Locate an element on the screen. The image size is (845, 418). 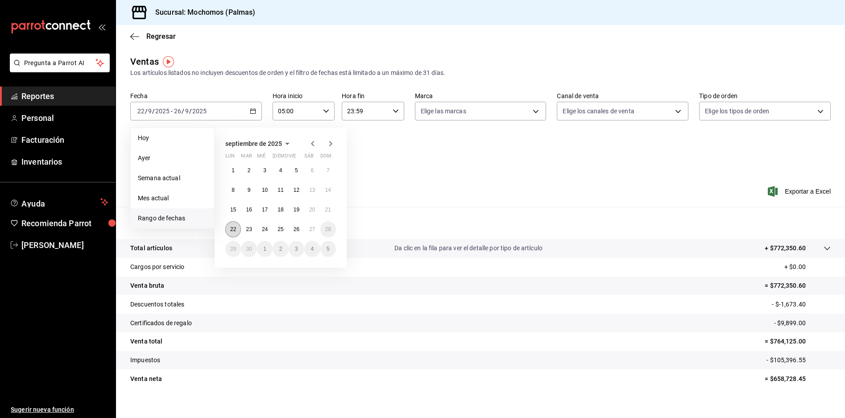
button: 27 de septiembre de 2025 is located at coordinates (312, 229).